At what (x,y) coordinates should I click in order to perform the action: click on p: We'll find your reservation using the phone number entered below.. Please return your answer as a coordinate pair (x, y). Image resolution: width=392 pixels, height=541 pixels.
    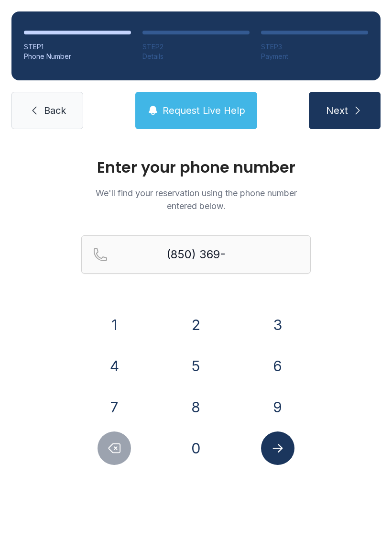
    Looking at the image, I should click on (196, 199).